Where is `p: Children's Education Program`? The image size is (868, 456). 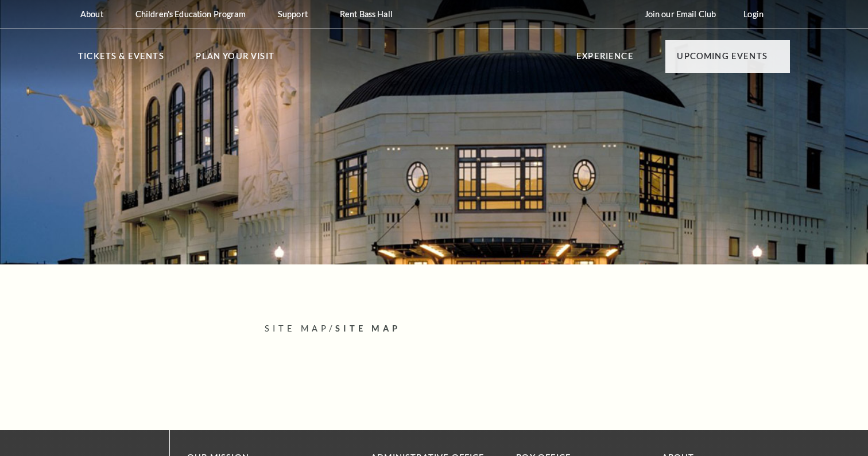 p: Children's Education Program is located at coordinates (190, 14).